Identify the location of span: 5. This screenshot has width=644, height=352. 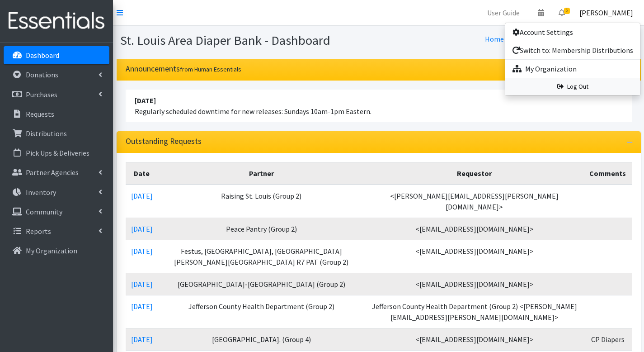
(567, 11).